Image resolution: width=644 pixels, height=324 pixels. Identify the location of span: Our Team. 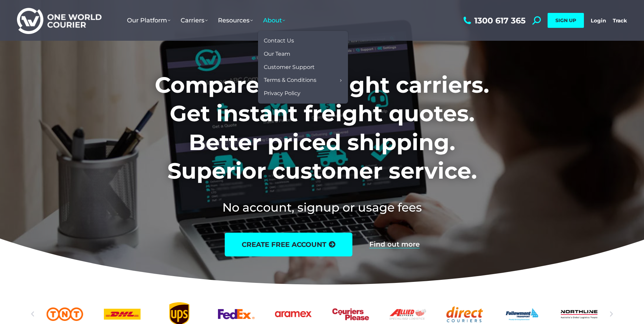
(277, 54).